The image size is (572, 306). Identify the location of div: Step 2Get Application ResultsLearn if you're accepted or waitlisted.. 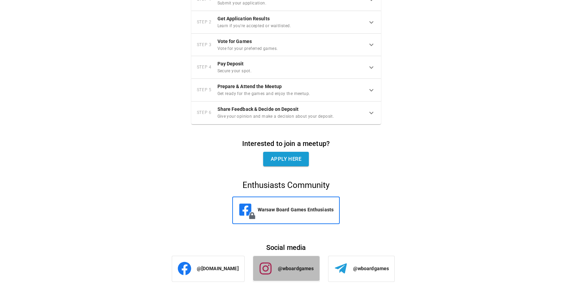
(286, 22).